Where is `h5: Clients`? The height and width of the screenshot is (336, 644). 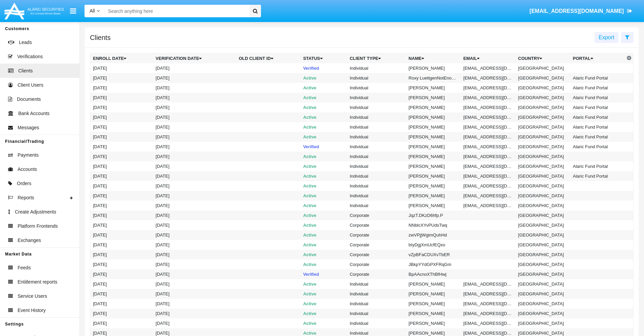
h5: Clients is located at coordinates (100, 38).